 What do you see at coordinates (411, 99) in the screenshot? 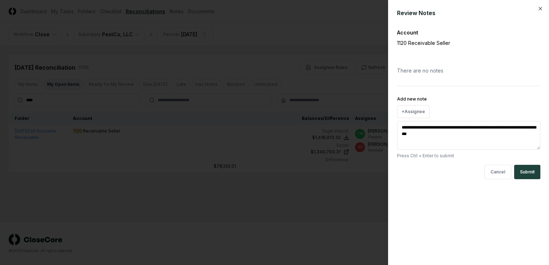
I see `label: Add new note` at bounding box center [411, 99].